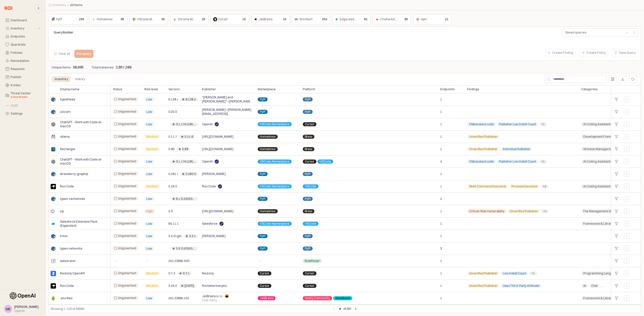 The image size is (644, 316). I want to click on span: ChatGPT – Work with Code on macOS, so click(85, 162).